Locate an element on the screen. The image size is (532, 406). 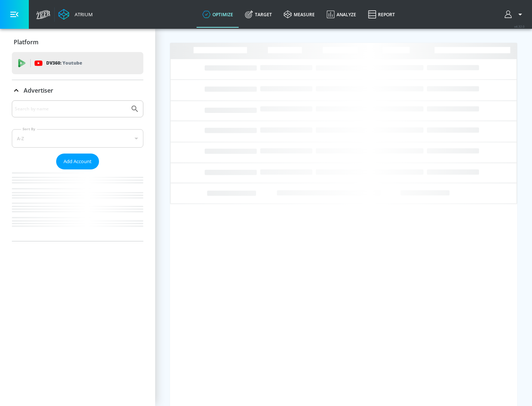
div: Platform is located at coordinates (78, 42).